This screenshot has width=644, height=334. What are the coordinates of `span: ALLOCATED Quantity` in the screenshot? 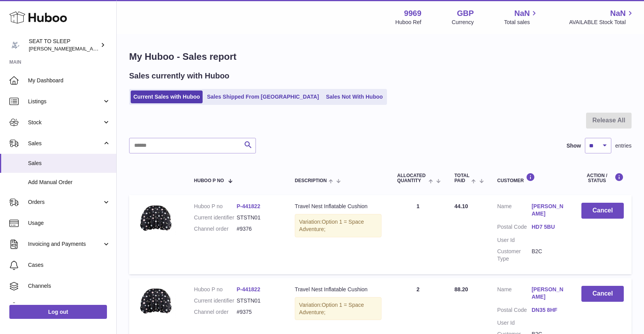 It's located at (412, 178).